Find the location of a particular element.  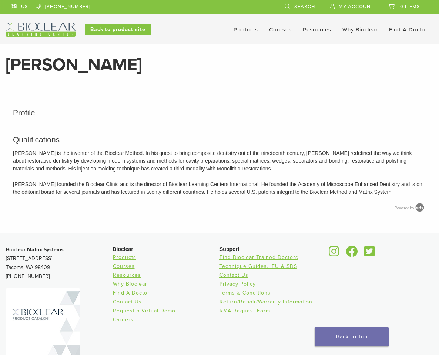

strong: Bioclear Matrix Systems is located at coordinates (35, 249).